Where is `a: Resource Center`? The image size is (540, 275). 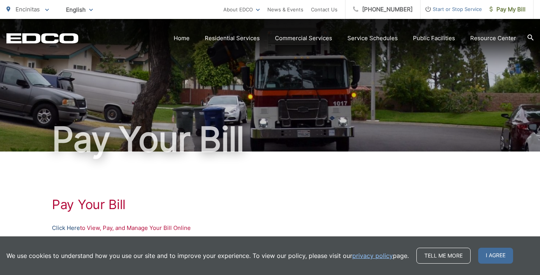
a: Resource Center is located at coordinates (493, 38).